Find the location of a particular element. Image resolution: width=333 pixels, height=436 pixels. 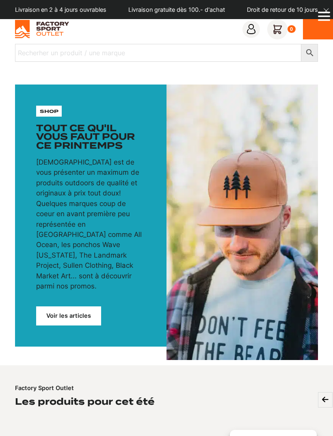

p: shop is located at coordinates (49, 111).